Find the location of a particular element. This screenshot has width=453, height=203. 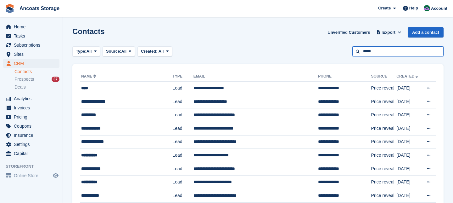

span: Subscriptions is located at coordinates (33, 45).